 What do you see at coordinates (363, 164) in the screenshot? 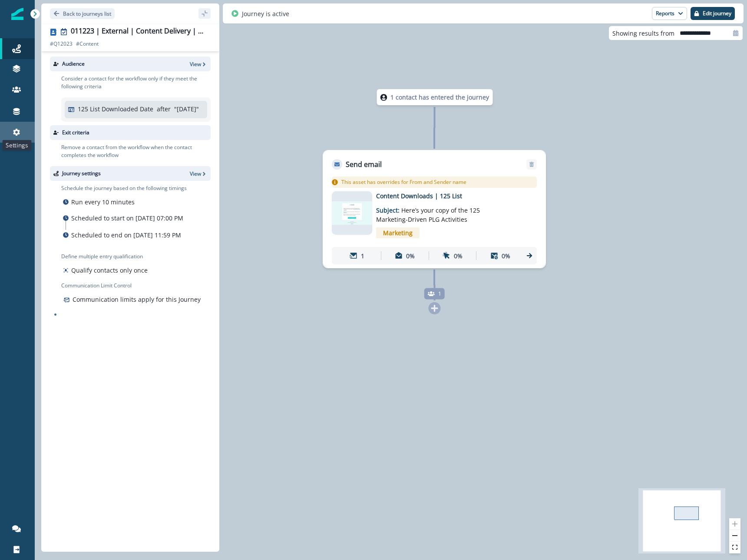
I see `p: Send email` at bounding box center [363, 164].